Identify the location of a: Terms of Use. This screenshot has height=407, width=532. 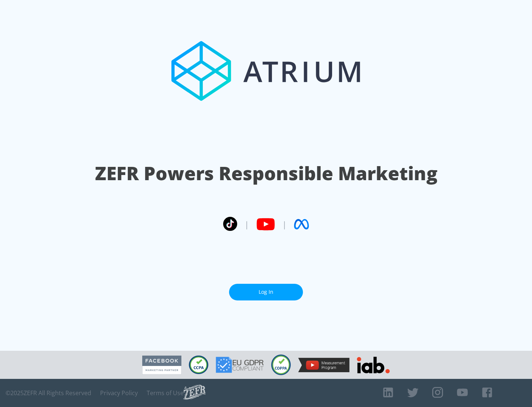
(165, 393).